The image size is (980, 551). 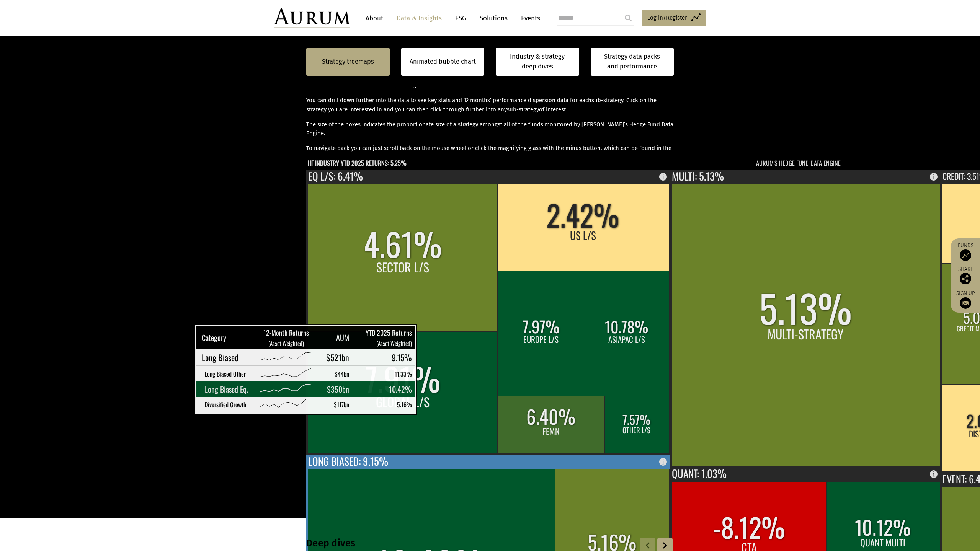 What do you see at coordinates (633, 62) in the screenshot?
I see `a: Strategy data packs and performance` at bounding box center [633, 62].